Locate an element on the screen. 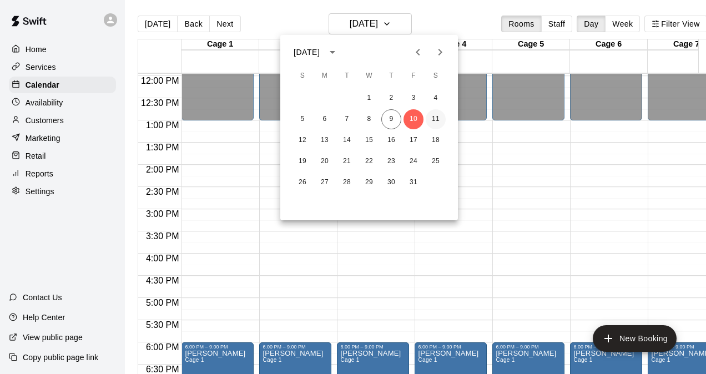 The width and height of the screenshot is (706, 374). button: Next month is located at coordinates (440, 52).